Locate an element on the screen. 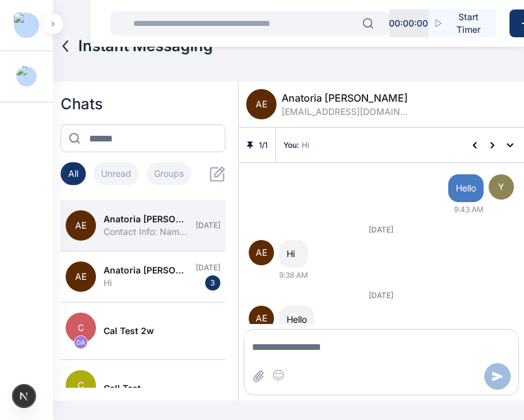 The height and width of the screenshot is (420, 524). button: Next pinned message is located at coordinates (492, 145).